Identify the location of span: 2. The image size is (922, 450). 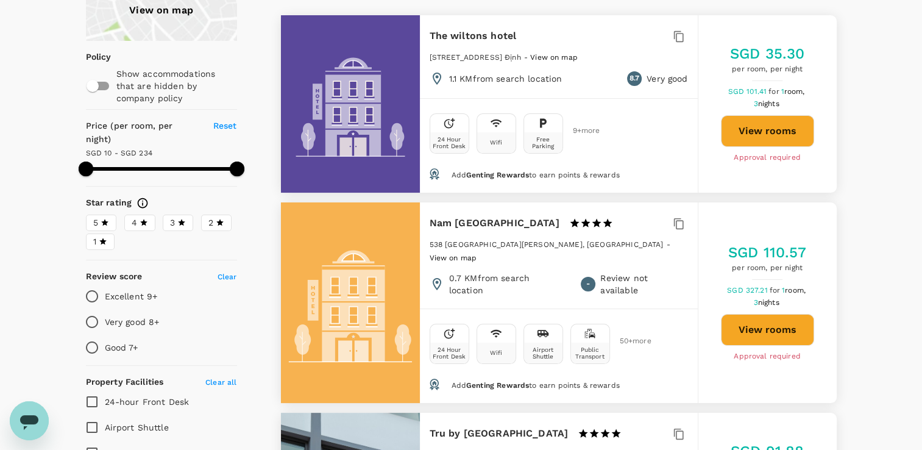
(211, 222).